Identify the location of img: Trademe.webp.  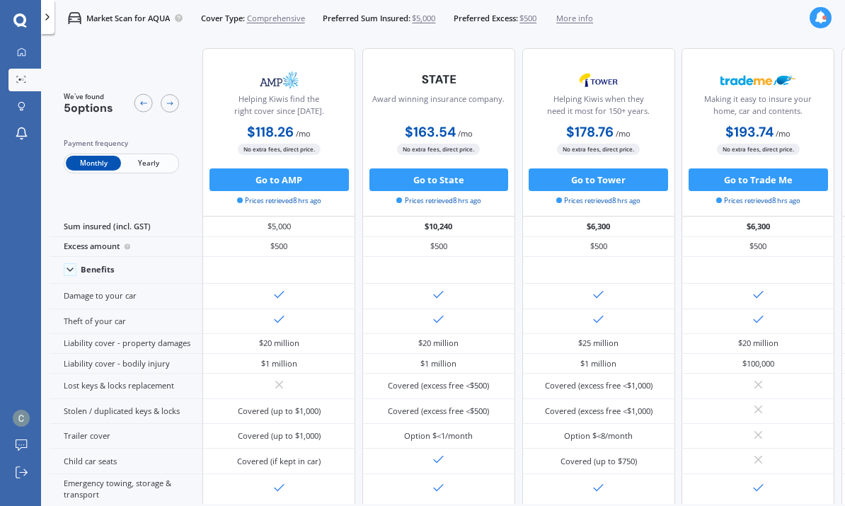
(758, 80).